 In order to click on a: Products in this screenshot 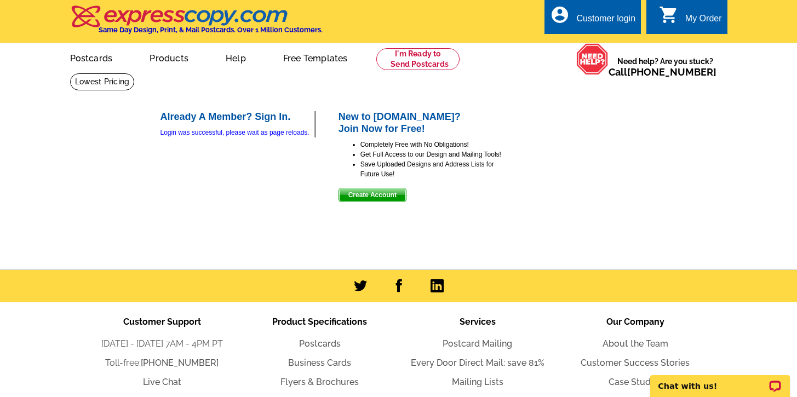, I will do `click(169, 57)`.